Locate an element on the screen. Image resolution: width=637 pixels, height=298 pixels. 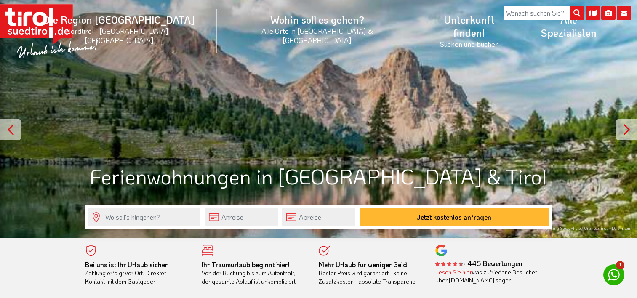
b: Bei uns ist Ihr Urlaub sicher is located at coordinates (126, 265).